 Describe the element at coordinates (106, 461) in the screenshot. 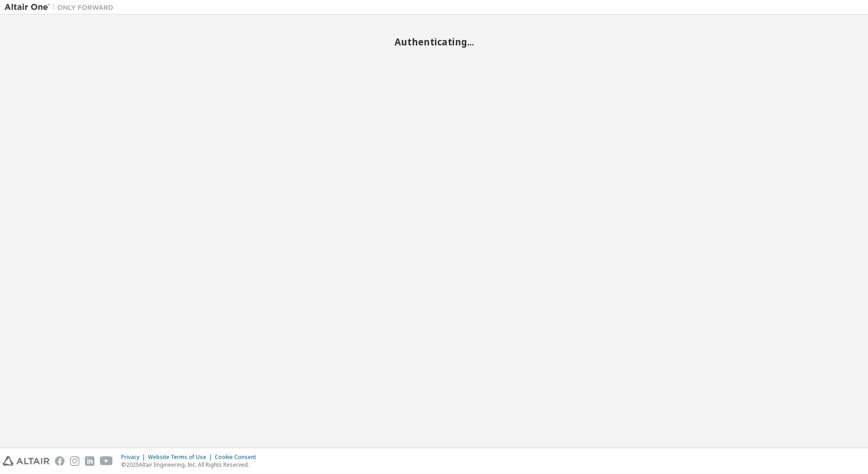

I see `img: youtube.svg` at that location.